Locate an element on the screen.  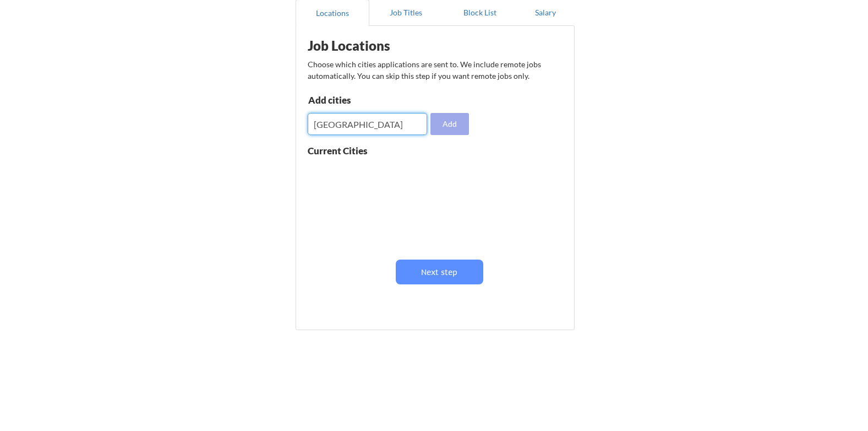
input: Type here... is located at coordinates (367, 124).